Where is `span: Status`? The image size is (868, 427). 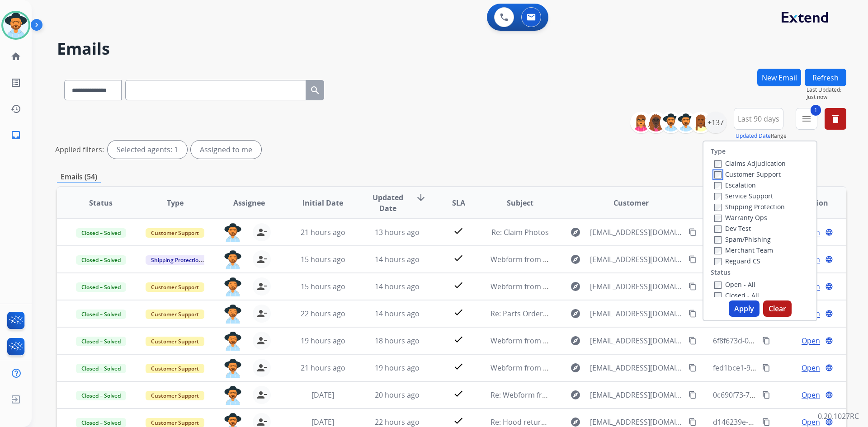 span: Status is located at coordinates (101, 203).